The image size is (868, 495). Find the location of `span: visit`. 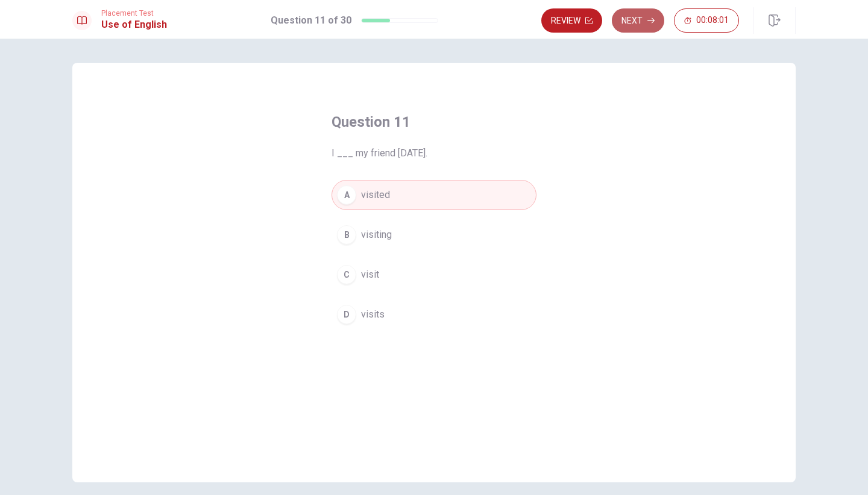

span: visit is located at coordinates (370, 274).